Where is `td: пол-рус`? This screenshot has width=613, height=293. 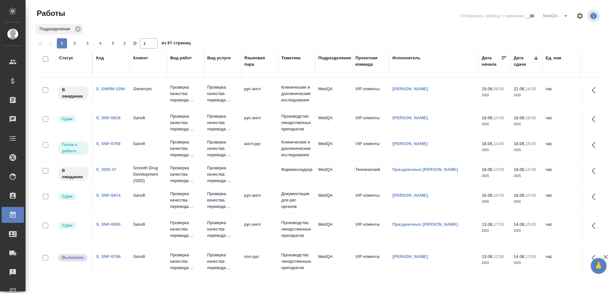 td: пол-рус is located at coordinates (259, 262).